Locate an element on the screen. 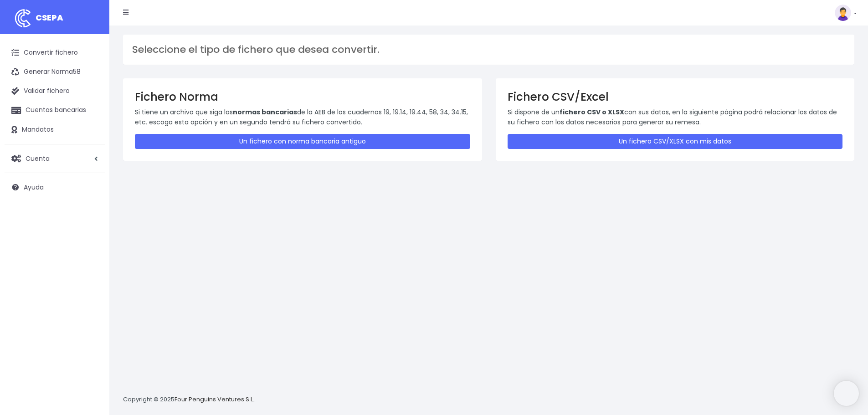 The image size is (868, 415). span: CSEPA is located at coordinates (49, 17).